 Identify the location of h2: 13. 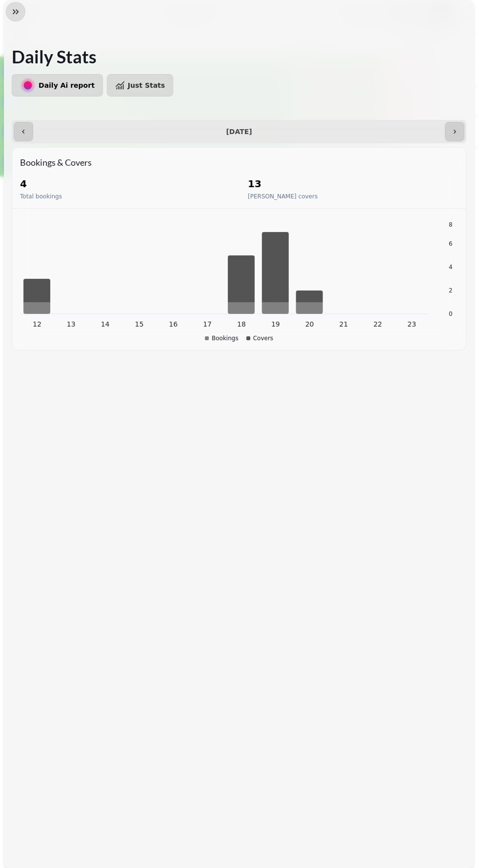
(283, 183).